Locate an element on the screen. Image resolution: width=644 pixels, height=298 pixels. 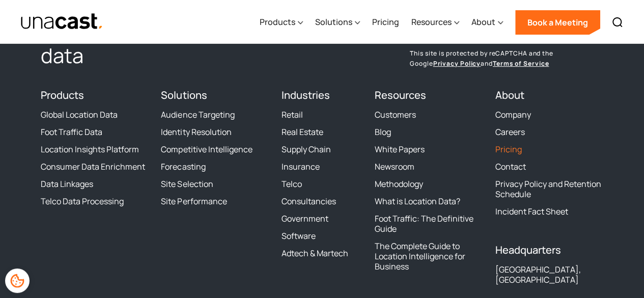
a: Consumer Data Enrichment is located at coordinates (93, 166).